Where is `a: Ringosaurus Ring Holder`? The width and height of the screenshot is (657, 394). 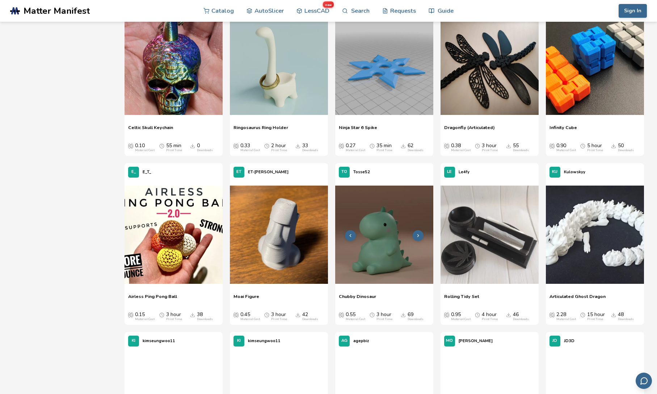
a: Ringosaurus Ring Holder is located at coordinates (261, 130).